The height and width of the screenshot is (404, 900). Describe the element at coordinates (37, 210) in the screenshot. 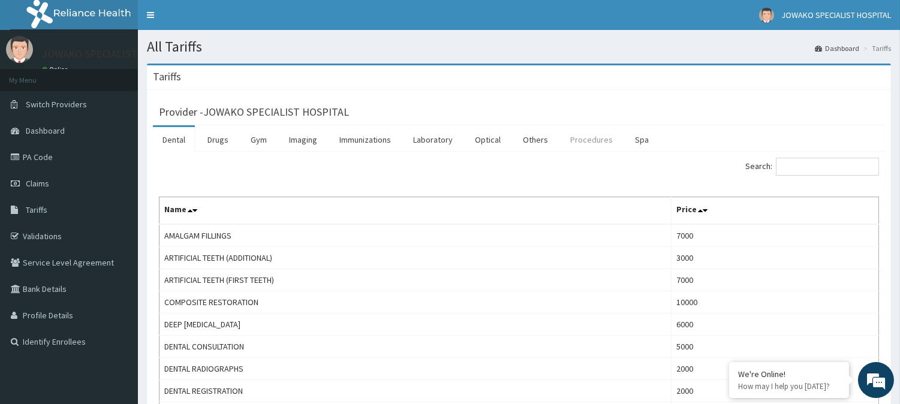

I see `span: Tariffs` at that location.